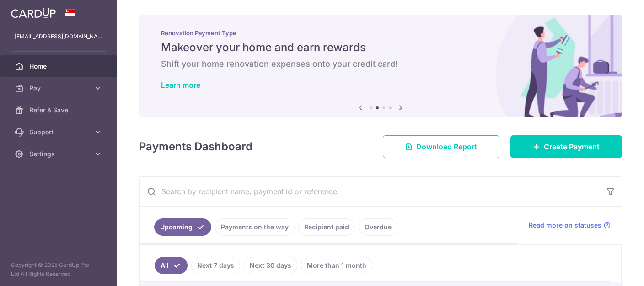 This screenshot has height=286, width=644. Describe the element at coordinates (381, 64) in the screenshot. I see `h6: Shift your home renovation expenses onto your credit card!` at that location.